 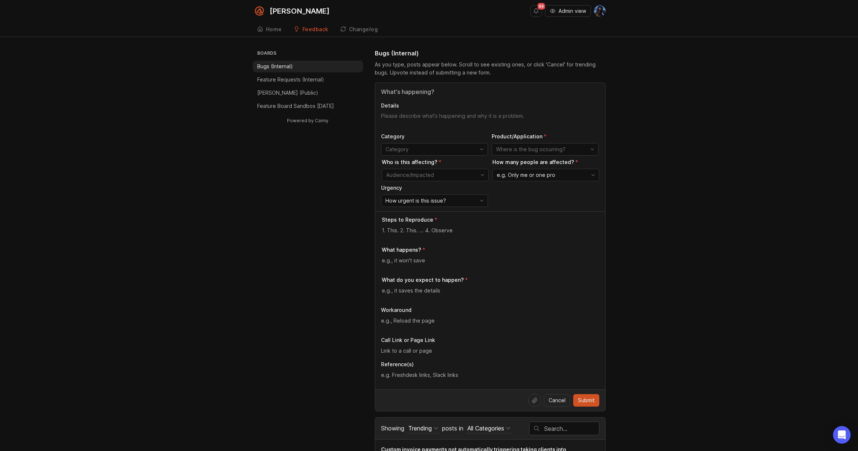 What do you see at coordinates (431, 175) in the screenshot?
I see `input: Audience/Impacted` at bounding box center [431, 175].